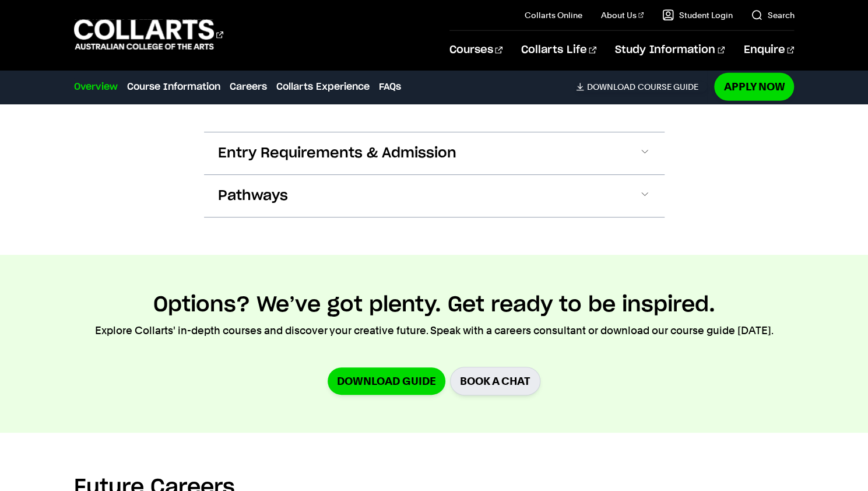  I want to click on span: Entry Requirements & Admission, so click(337, 153).